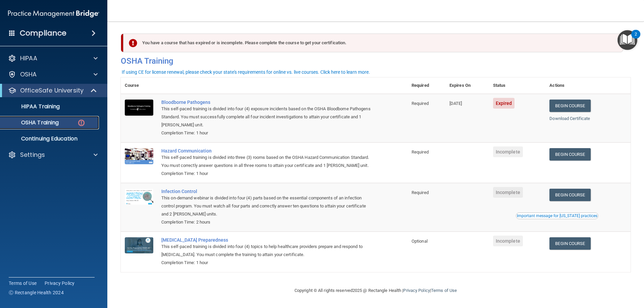  Describe the element at coordinates (268, 191) in the screenshot. I see `a: Infection Control` at that location.